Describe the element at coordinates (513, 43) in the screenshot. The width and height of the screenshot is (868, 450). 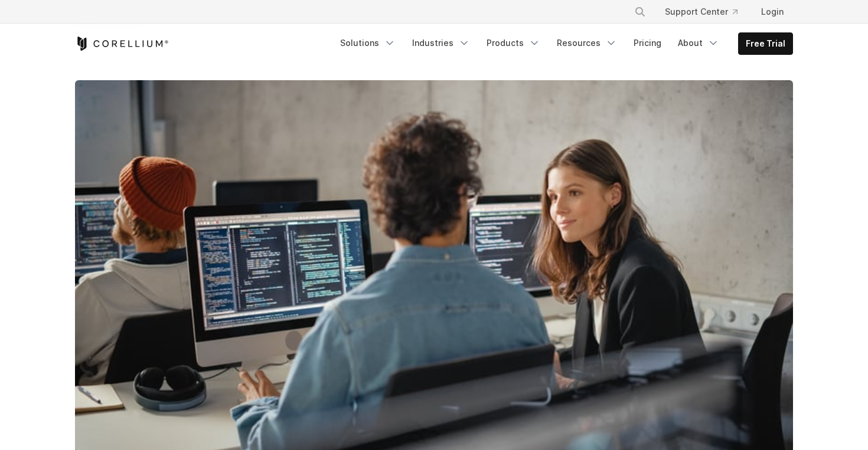
I see `a: Products` at that location.